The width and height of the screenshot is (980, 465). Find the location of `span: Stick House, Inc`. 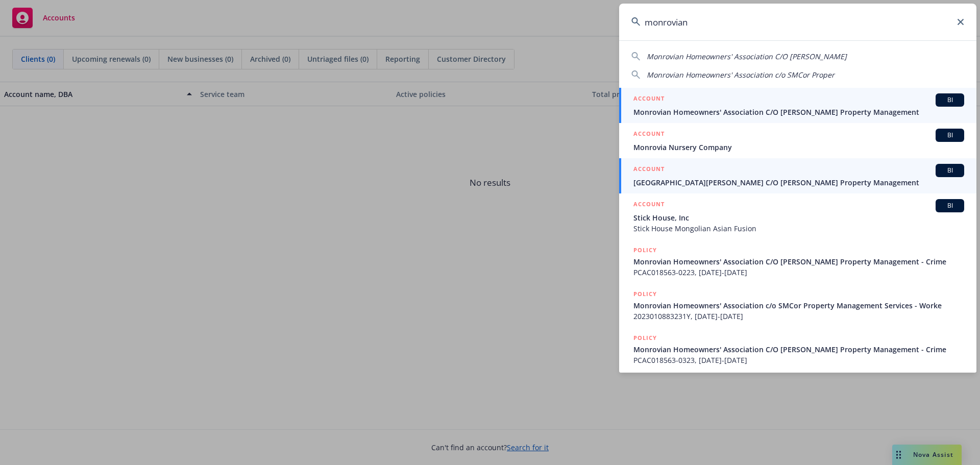

span: Stick House, Inc is located at coordinates (798, 218).